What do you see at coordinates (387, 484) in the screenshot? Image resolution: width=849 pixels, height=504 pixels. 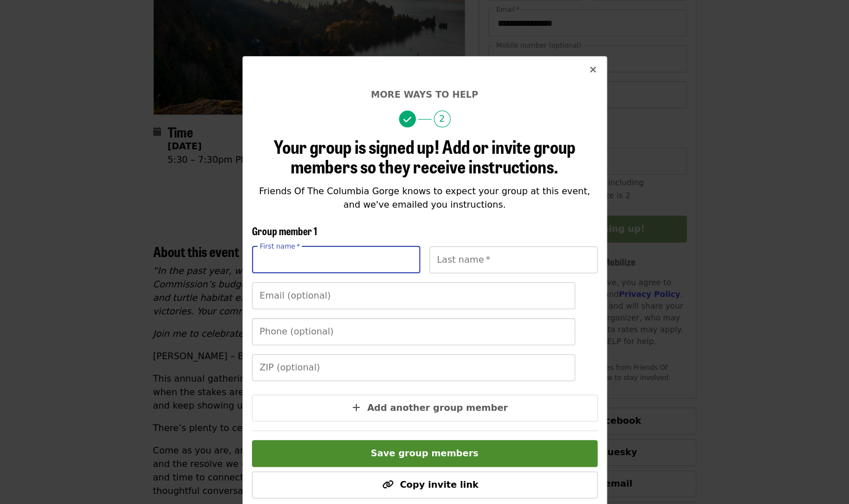 I see `i: link icon` at bounding box center [387, 484].